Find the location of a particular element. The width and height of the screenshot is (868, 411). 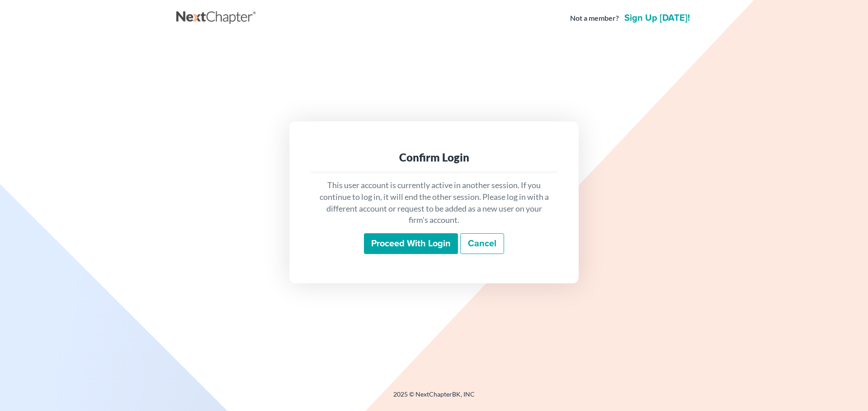

div: Confirm Login is located at coordinates (434, 157).